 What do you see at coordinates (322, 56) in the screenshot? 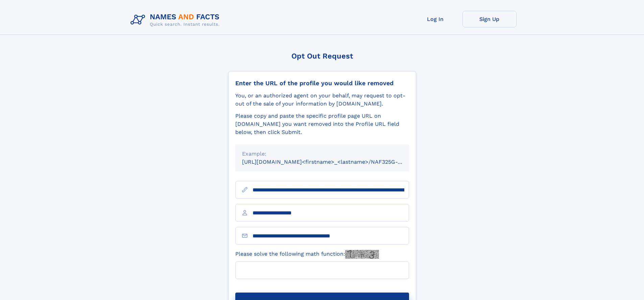
I see `div: Opt Out Request` at bounding box center [322, 56].